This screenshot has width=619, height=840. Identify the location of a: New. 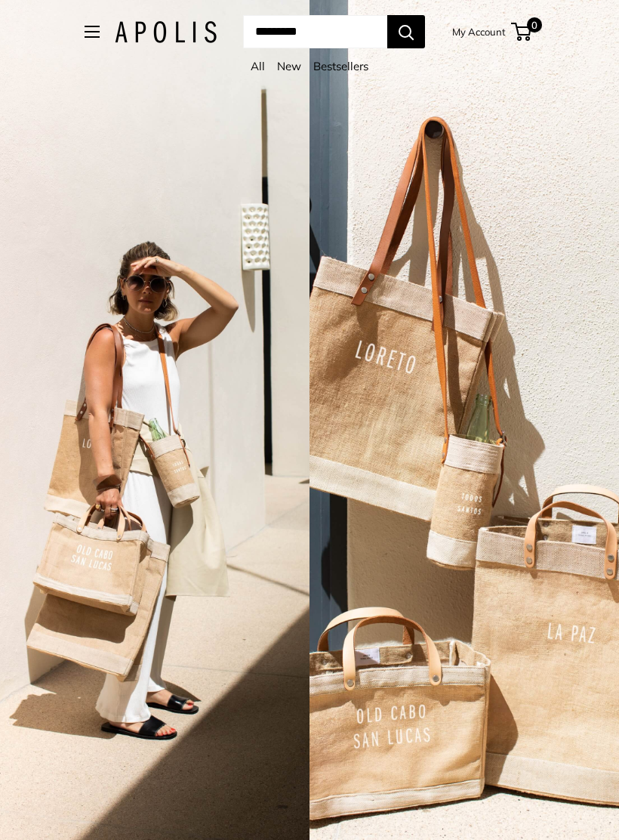
(289, 65).